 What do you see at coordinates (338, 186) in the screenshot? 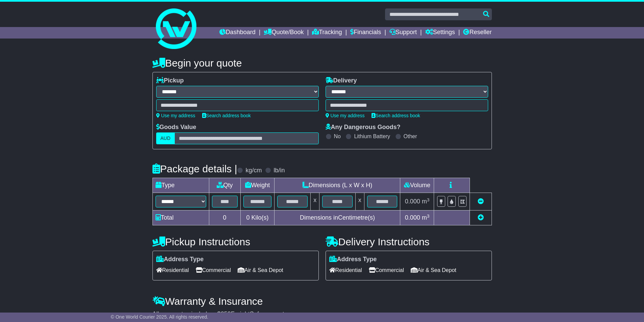
I see `td: Dimensions (L x W x H)` at bounding box center [338, 186].